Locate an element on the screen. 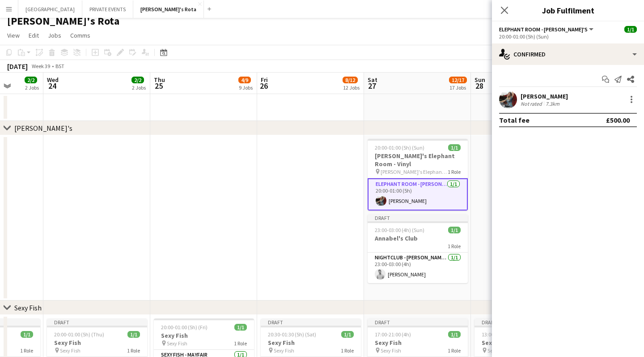  span: 20:30-01:30 (5h) (Sat) is located at coordinates (292, 334).